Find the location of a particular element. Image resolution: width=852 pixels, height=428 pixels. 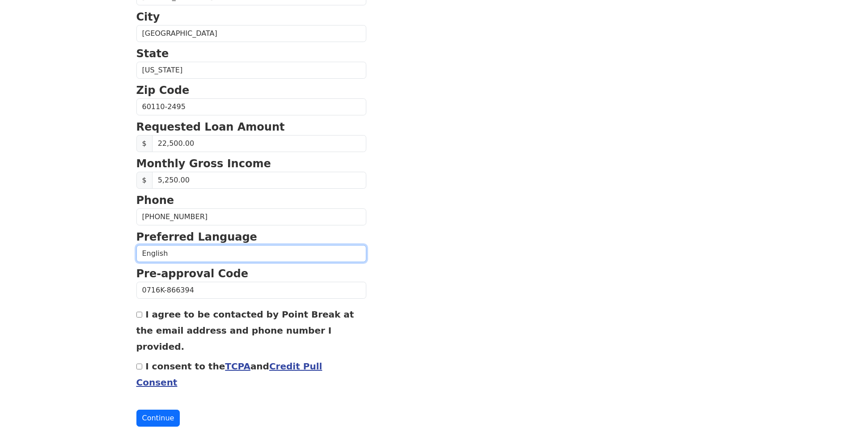

input: Zip Code is located at coordinates (251, 107).